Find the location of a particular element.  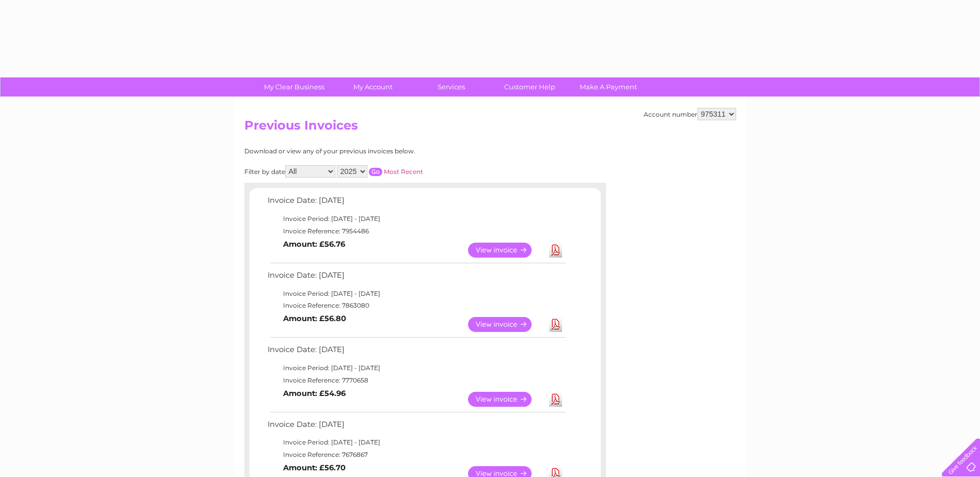

a: Most Recent is located at coordinates (404, 172).